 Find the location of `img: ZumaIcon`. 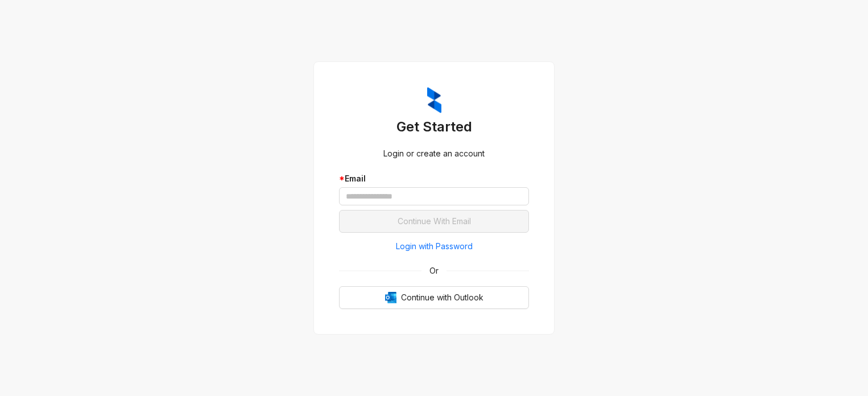

img: ZumaIcon is located at coordinates (434, 100).